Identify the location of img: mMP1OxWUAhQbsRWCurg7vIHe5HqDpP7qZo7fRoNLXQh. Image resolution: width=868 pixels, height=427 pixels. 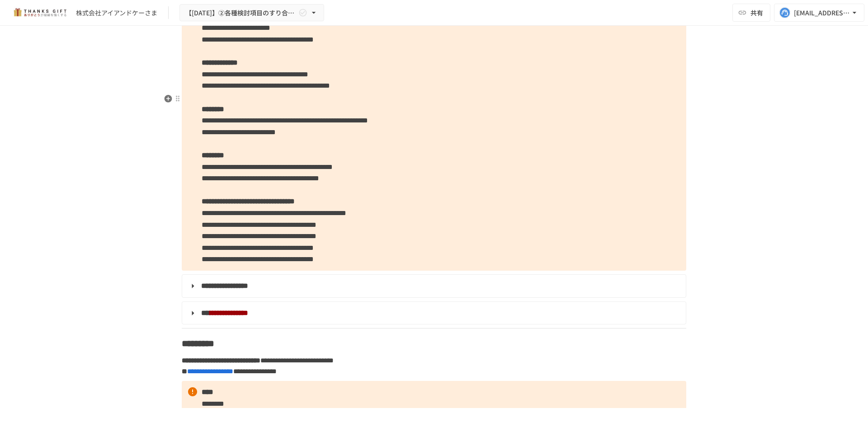
(40, 12).